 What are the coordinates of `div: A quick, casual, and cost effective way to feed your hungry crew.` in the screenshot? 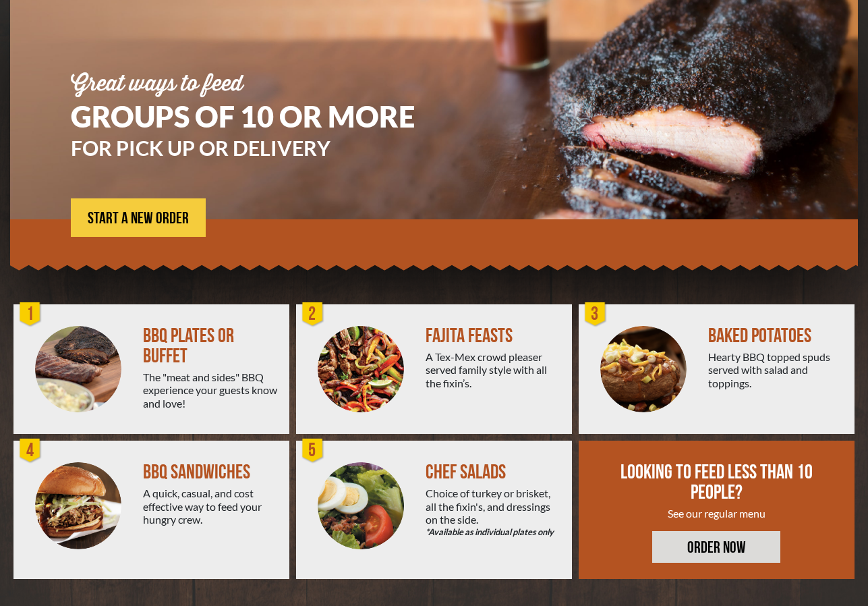 It's located at (210, 505).